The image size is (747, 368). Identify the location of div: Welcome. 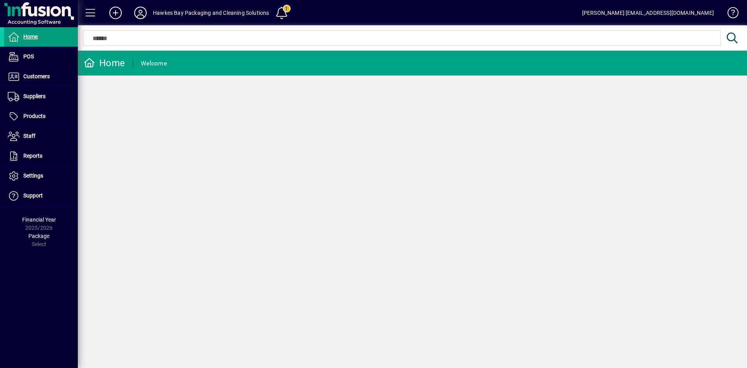
(154, 63).